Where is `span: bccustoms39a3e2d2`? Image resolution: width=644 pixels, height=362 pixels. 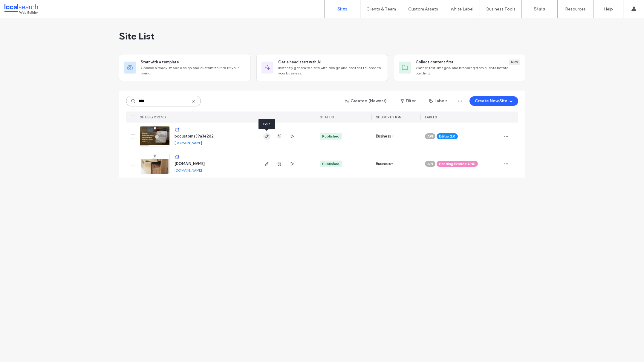 span: bccustoms39a3e2d2 is located at coordinates (194, 136).